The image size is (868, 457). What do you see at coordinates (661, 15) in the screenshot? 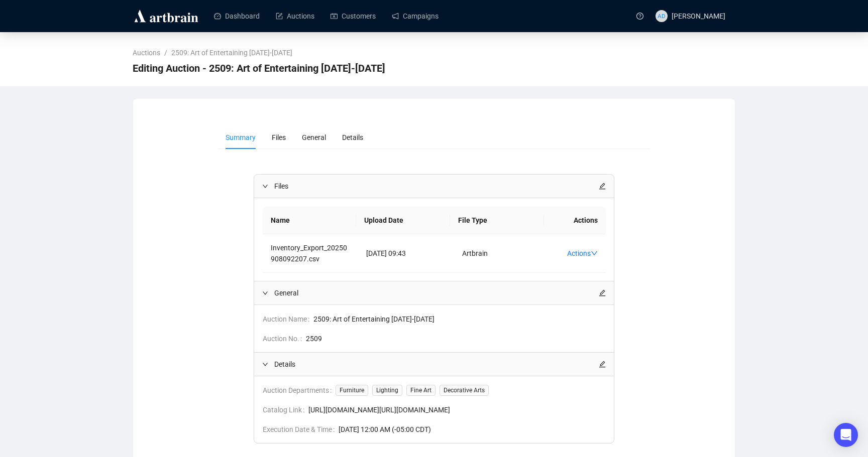
I see `span: AD` at bounding box center [661, 15].